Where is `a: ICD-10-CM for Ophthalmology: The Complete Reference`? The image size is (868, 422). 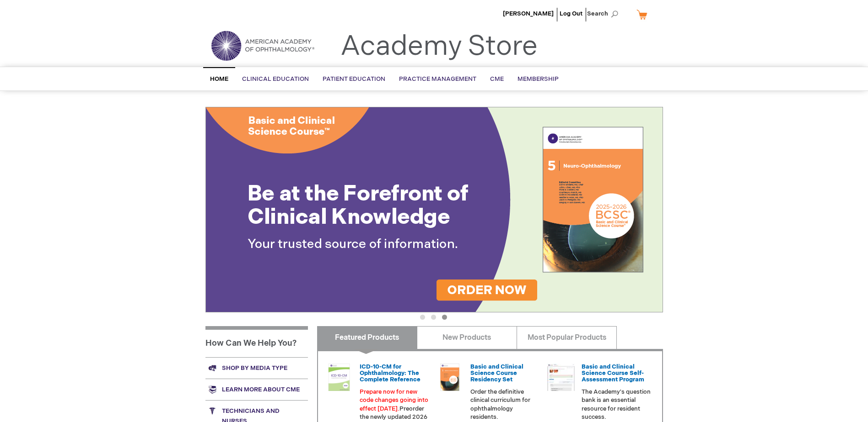 a: ICD-10-CM for Ophthalmology: The Complete Reference is located at coordinates (389, 374).